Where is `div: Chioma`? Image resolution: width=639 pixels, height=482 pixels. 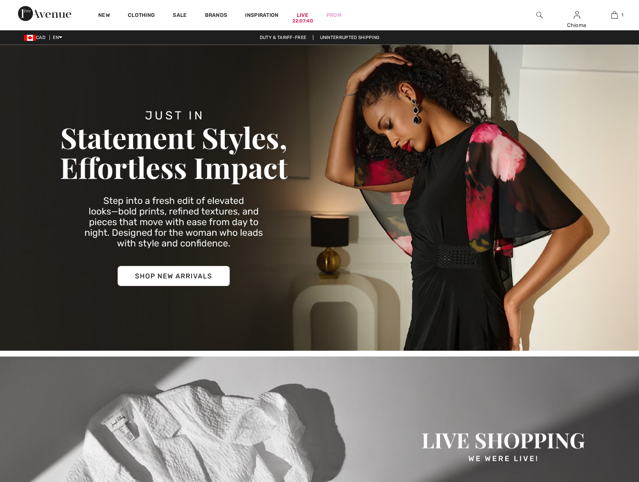 div: Chioma is located at coordinates (577, 25).